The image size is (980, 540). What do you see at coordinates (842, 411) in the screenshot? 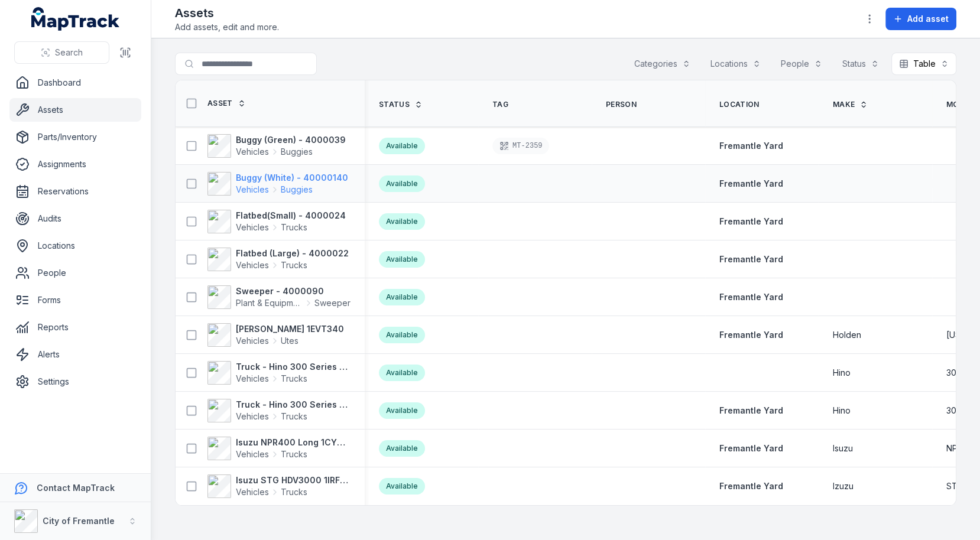
I see `span: Hino` at bounding box center [842, 411].